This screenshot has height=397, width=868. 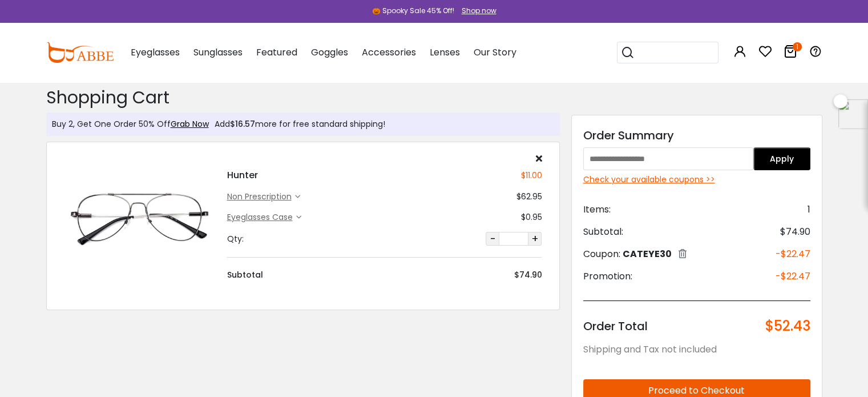 I want to click on a: Shop now, so click(x=476, y=10).